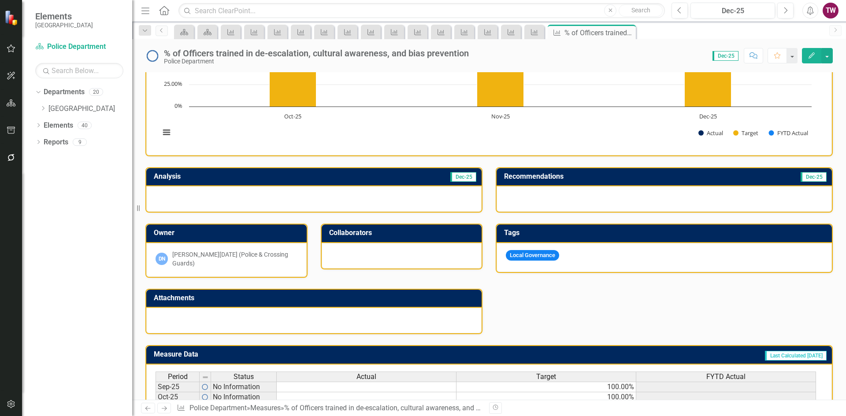  Describe the element at coordinates (316, 61) in the screenshot. I see `div: Police Department` at that location.